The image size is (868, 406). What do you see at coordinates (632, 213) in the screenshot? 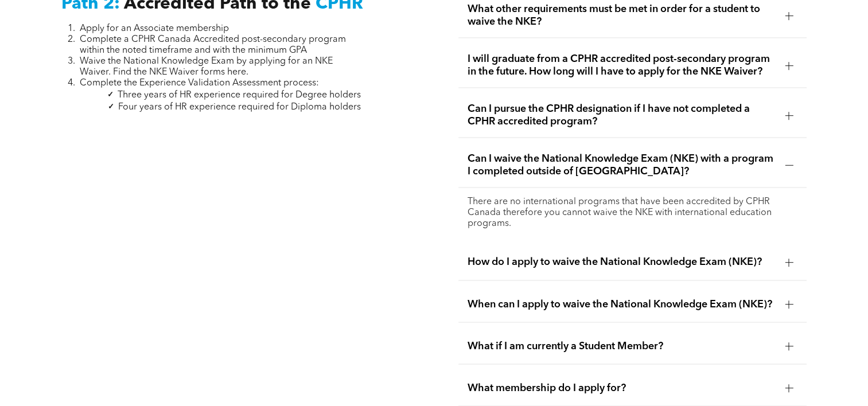
I see `p: There are no international programs that have been accredited by CPHR Canada therefore you cannot...` at bounding box center [632, 213].